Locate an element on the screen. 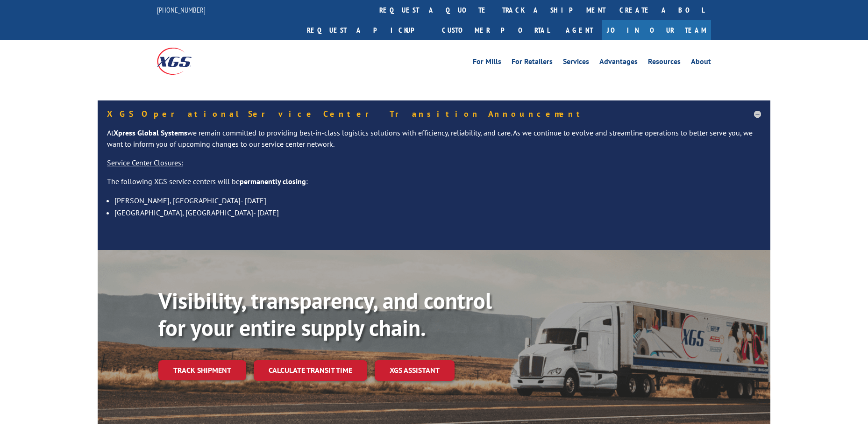 Image resolution: width=868 pixels, height=428 pixels. a: XGS ASSISTANT is located at coordinates (414, 370).